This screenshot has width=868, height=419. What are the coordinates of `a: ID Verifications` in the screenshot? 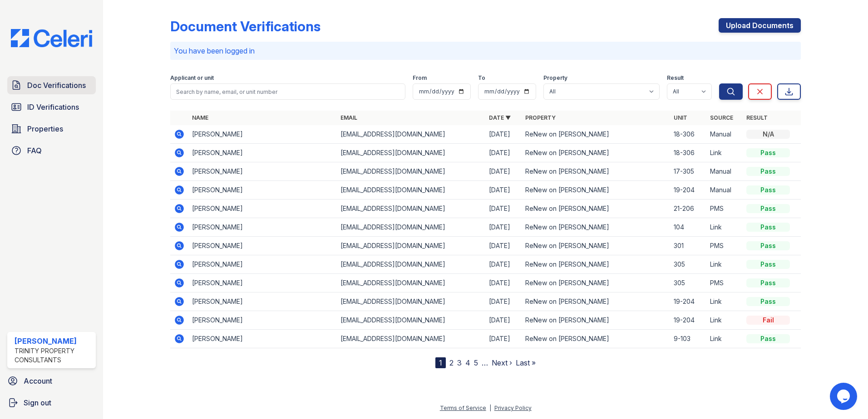 It's located at (51, 107).